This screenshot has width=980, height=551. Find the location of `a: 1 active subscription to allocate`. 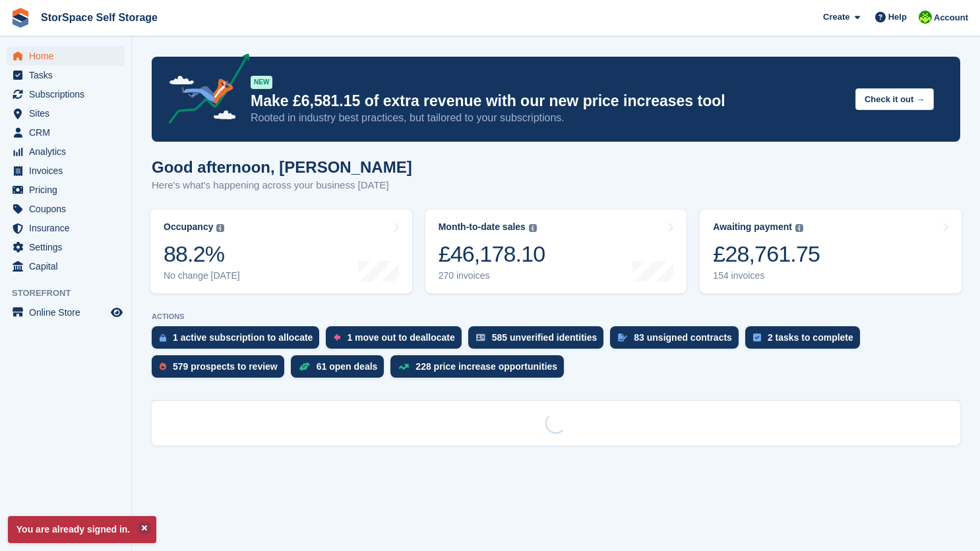

a: 1 active subscription to allocate is located at coordinates (239, 341).